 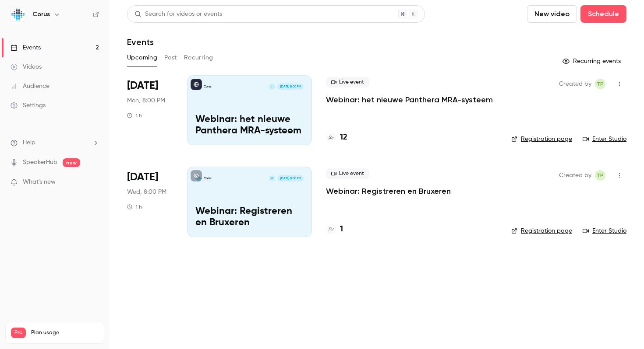 I want to click on div: Audience, so click(x=30, y=86).